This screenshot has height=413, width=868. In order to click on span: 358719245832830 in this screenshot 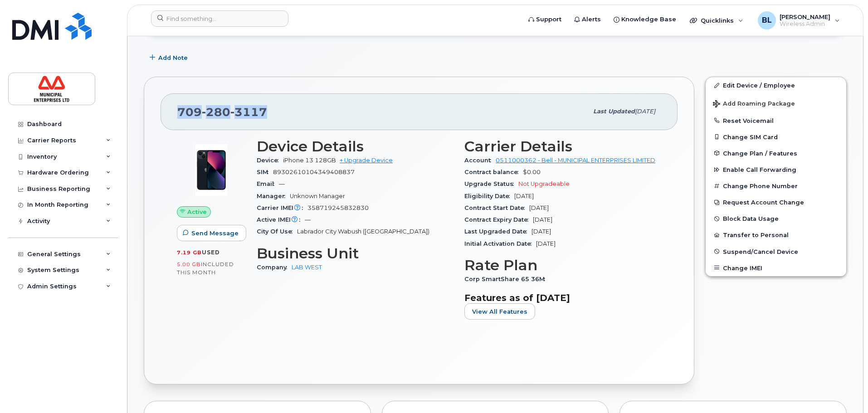, I will do `click(338, 208)`.